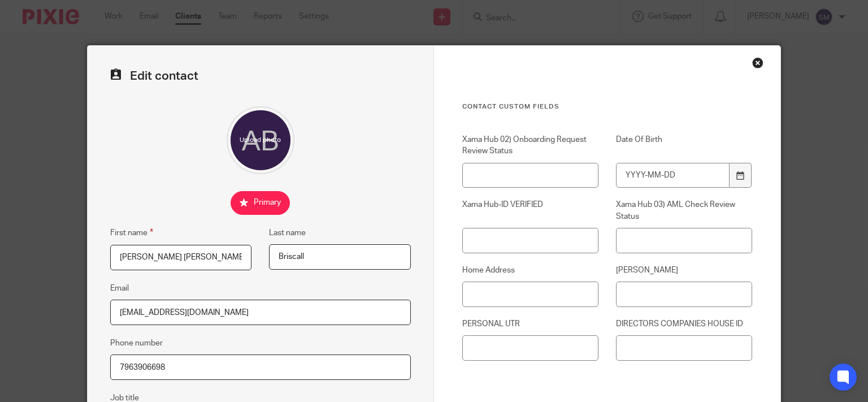 Image resolution: width=868 pixels, height=402 pixels. What do you see at coordinates (758, 63) in the screenshot?
I see `div: Close this dialog window` at bounding box center [758, 63].